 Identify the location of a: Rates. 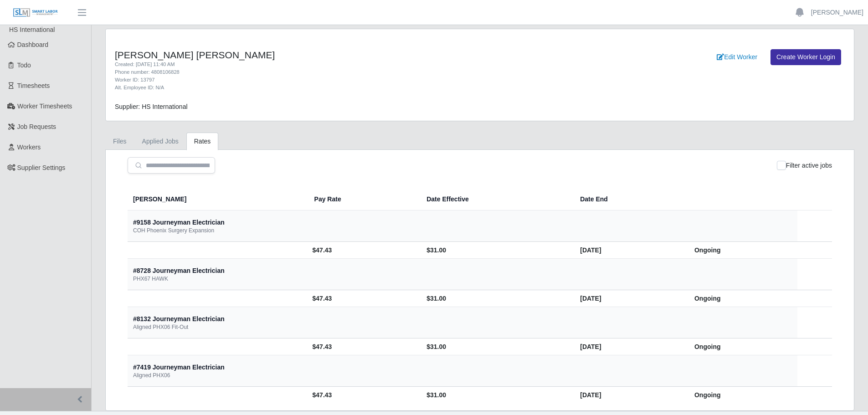
(202, 141).